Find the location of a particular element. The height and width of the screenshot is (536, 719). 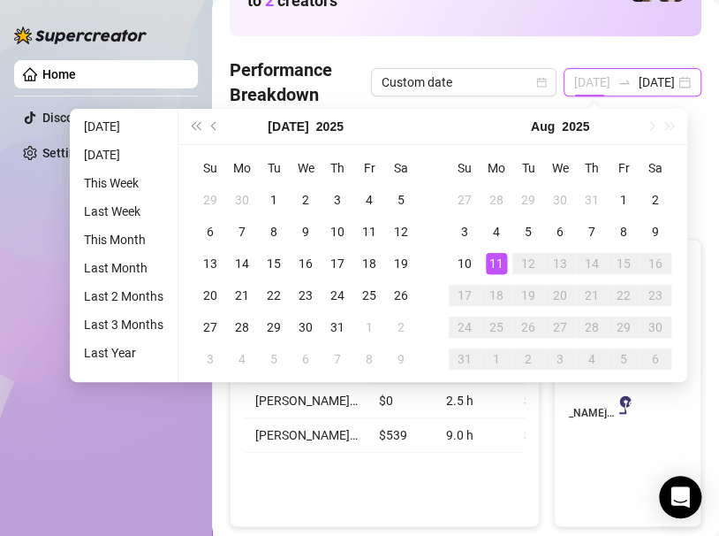

td: 2025-08-11 is located at coordinates (497, 263).